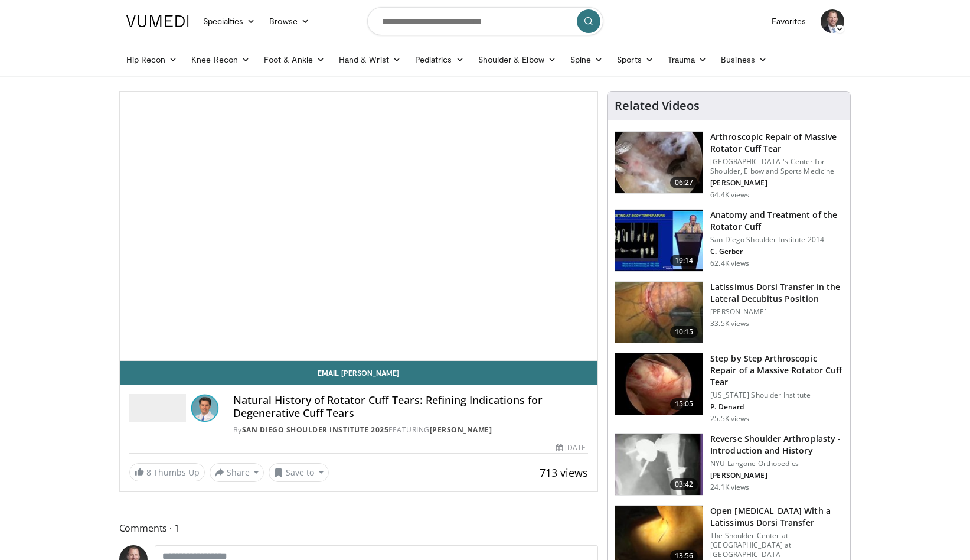 This screenshot has width=970, height=560. Describe the element at coordinates (659, 313) in the screenshot. I see `img: 38501_0000_3.png.150x105_q85_crop-smart_upscale.jpg` at that location.